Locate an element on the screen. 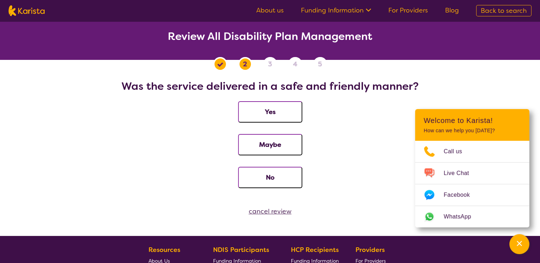 The width and height of the screenshot is (540, 263). a: Funding Information is located at coordinates (336, 10).